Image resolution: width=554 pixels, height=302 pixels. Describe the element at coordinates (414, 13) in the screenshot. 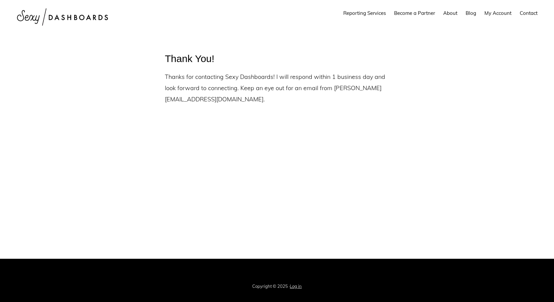

I see `a: Become a Partner` at that location.